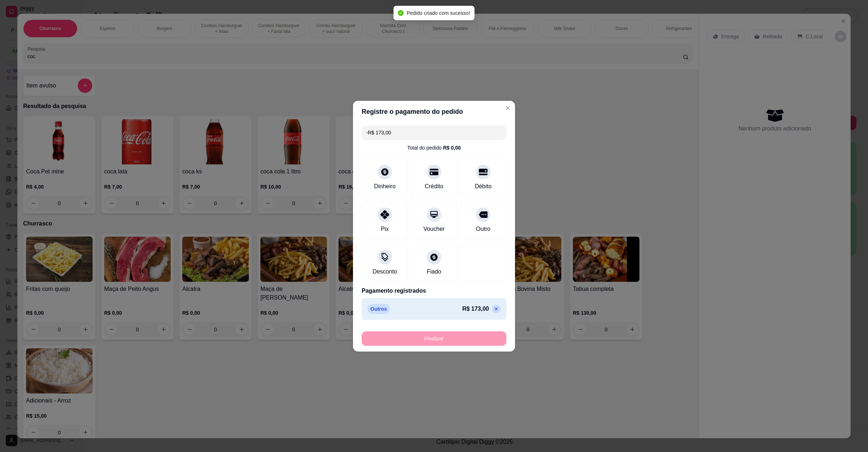 This screenshot has height=452, width=868. What do you see at coordinates (401, 13) in the screenshot?
I see `span: check-circle` at bounding box center [401, 13].